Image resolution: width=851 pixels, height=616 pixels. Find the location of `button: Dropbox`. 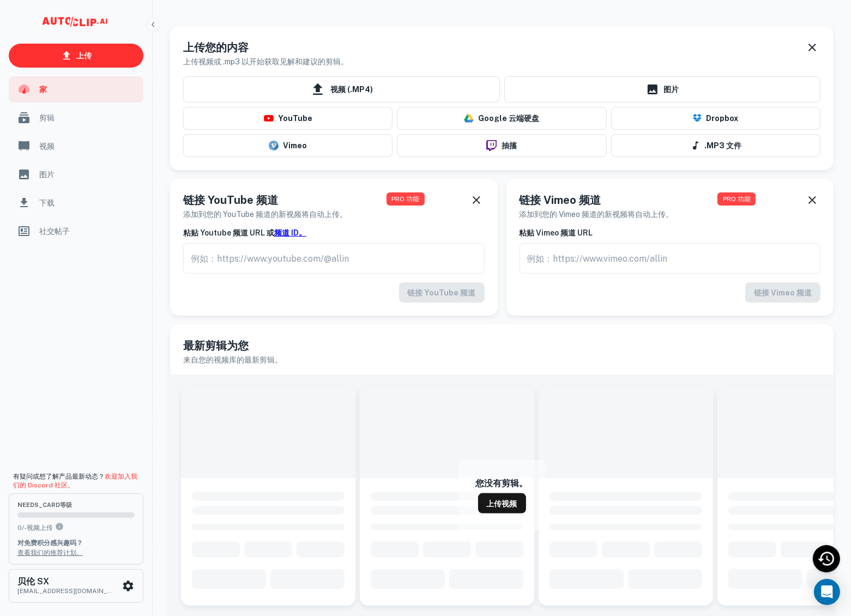

button: Dropbox is located at coordinates (716, 118).